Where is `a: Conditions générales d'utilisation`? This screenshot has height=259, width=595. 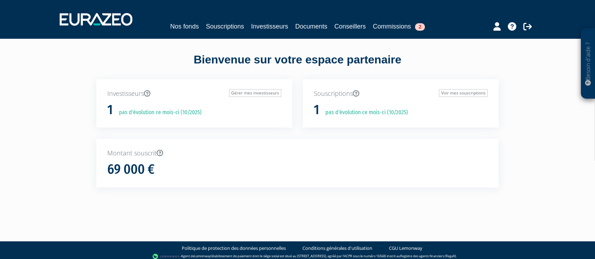
a: Conditions générales d'utilisation is located at coordinates (337, 248).